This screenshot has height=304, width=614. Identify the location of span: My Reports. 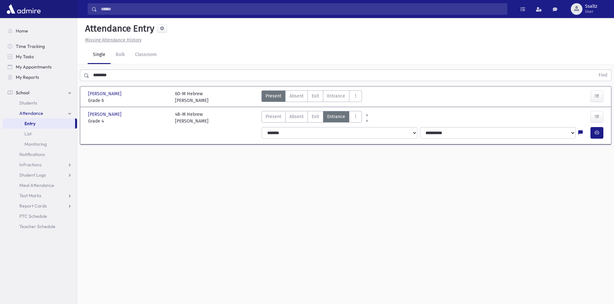
(27, 77).